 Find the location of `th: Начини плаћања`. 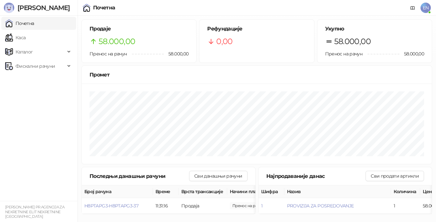

th: Начини плаћања is located at coordinates (260, 191).